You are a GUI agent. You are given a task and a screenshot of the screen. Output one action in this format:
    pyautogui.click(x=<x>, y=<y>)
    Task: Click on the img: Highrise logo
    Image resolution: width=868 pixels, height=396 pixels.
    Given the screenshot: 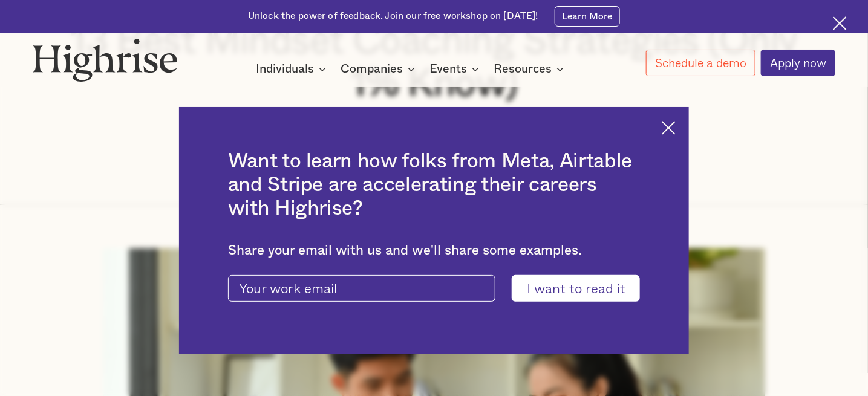 What is the action you would take?
    pyautogui.click(x=105, y=60)
    